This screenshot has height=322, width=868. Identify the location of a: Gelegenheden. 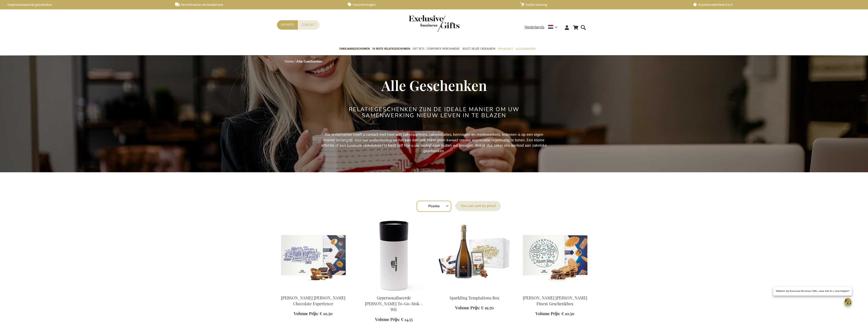
(526, 49).